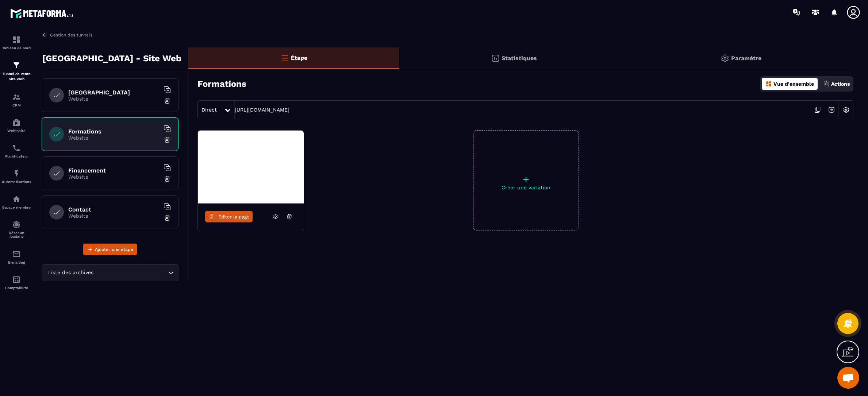  I want to click on img: arrow-next.bcc2205e.svg, so click(831, 110).